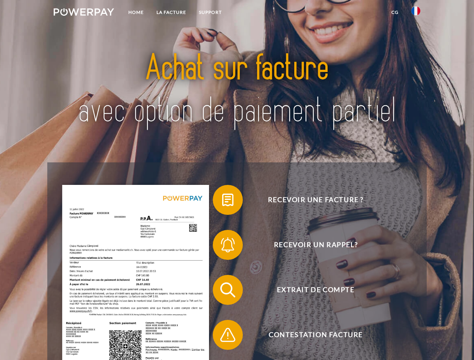  I want to click on button: Contestation Facture, so click(310, 335).